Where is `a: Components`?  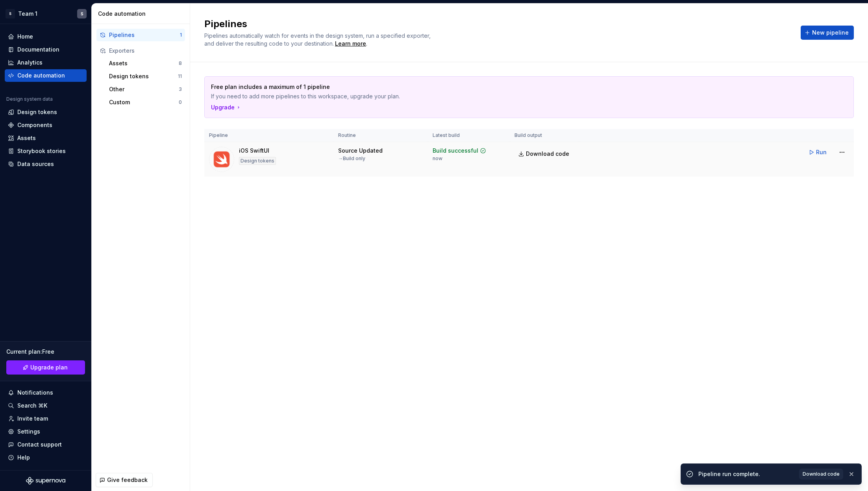 a: Components is located at coordinates (46, 125).